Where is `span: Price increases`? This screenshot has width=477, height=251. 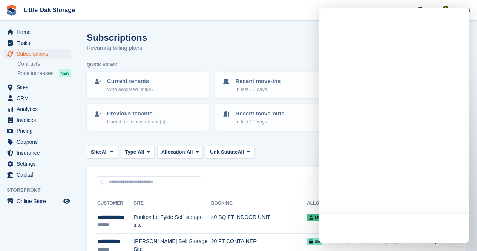
span: Price increases is located at coordinates (35, 73).